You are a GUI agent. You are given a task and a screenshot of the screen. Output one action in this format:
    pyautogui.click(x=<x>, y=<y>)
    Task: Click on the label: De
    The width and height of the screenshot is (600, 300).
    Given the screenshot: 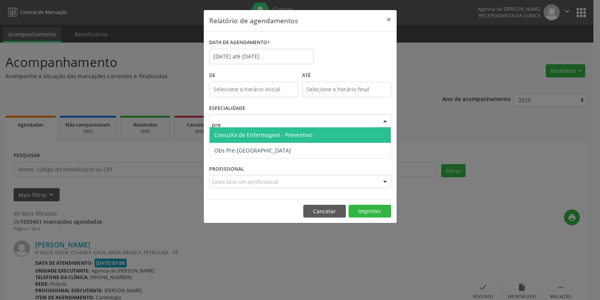 What is the action you would take?
    pyautogui.click(x=254, y=76)
    